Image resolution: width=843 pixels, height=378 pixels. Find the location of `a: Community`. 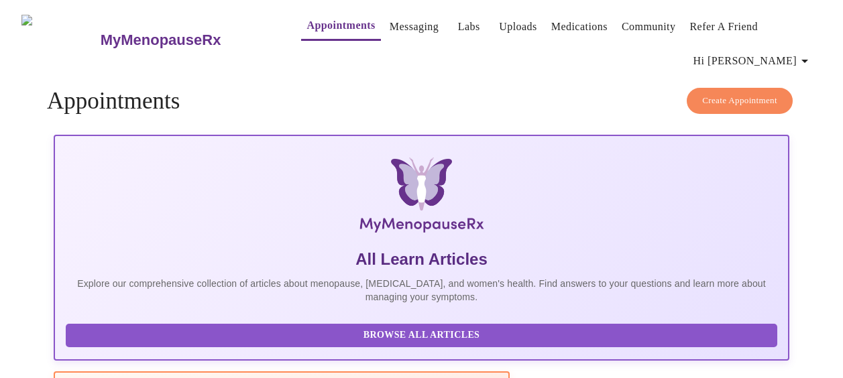

a: Community is located at coordinates (648, 27).